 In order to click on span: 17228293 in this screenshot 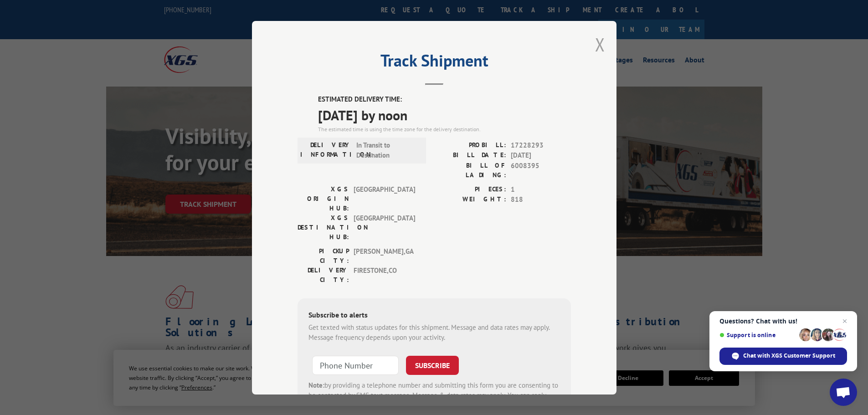, I will do `click(540, 145)`.